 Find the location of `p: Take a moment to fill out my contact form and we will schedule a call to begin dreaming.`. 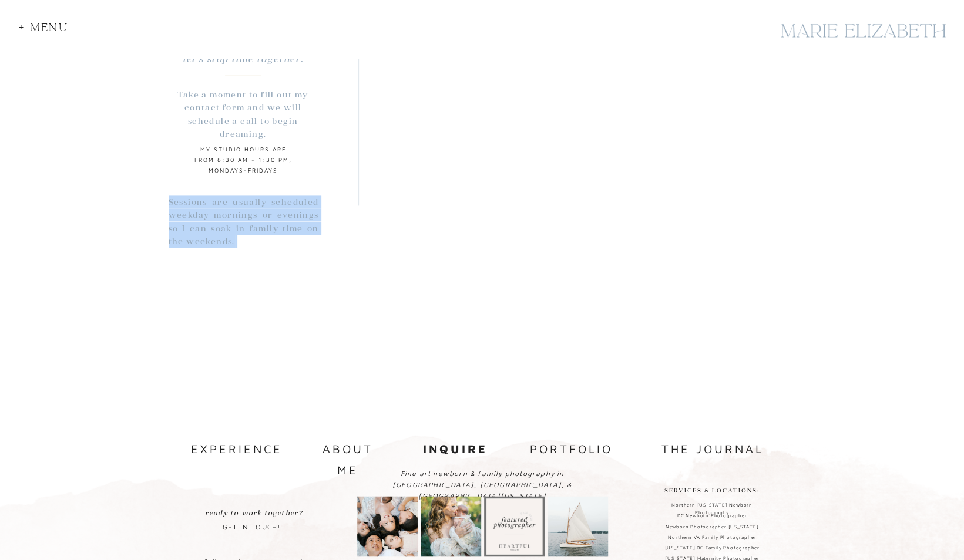

p: Take a moment to fill out my contact form and we will schedule a call to begin dreaming. is located at coordinates (243, 108).